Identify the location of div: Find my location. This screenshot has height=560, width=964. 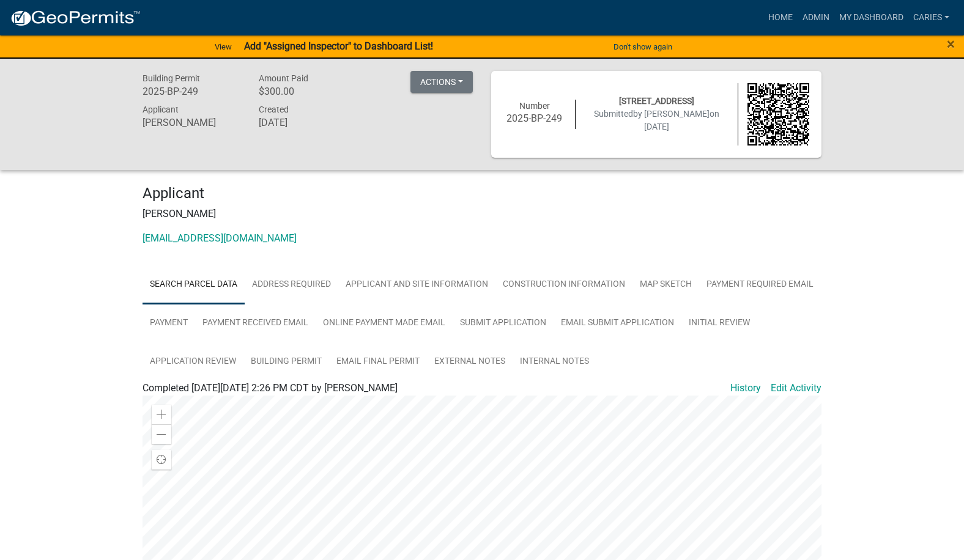
(161, 460).